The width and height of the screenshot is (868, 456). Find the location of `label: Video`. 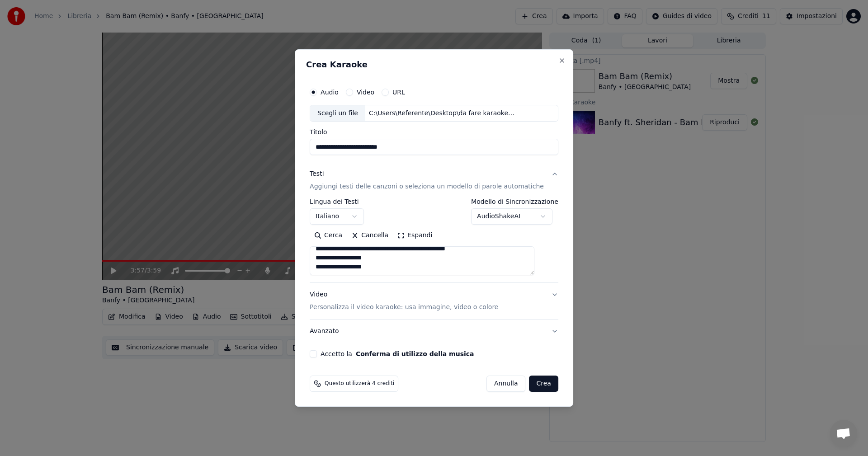

label: Video is located at coordinates (365, 92).